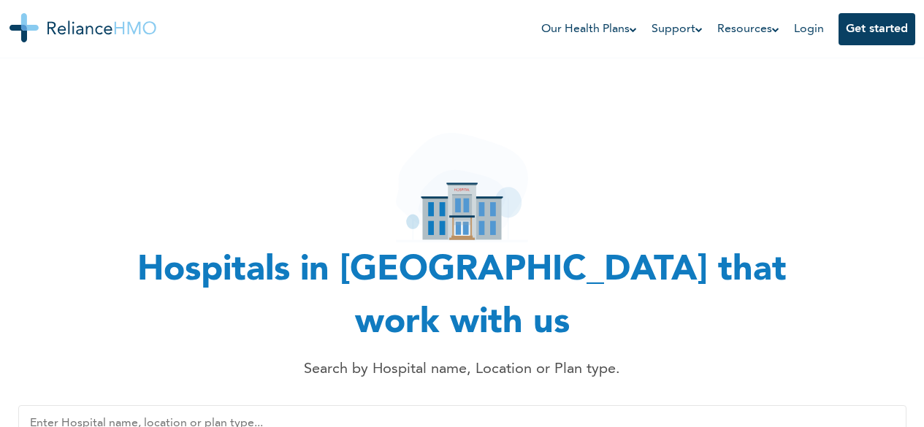 Image resolution: width=924 pixels, height=427 pixels. I want to click on a: Login, so click(809, 29).